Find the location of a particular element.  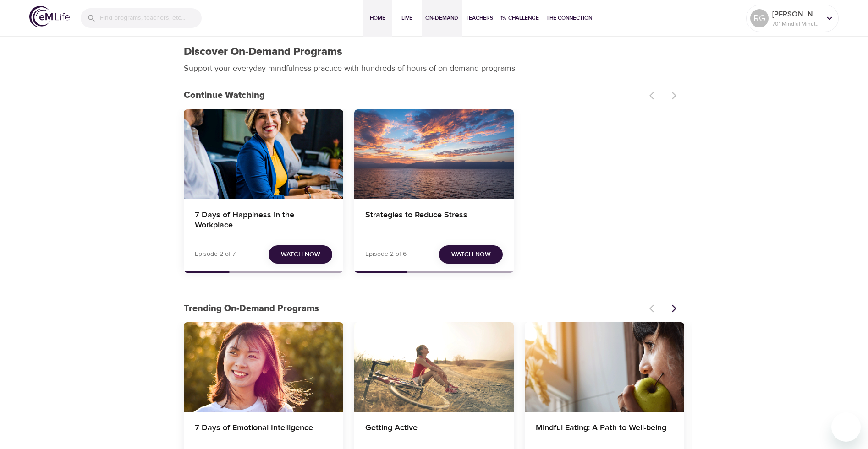

div: RG is located at coordinates (759, 18).